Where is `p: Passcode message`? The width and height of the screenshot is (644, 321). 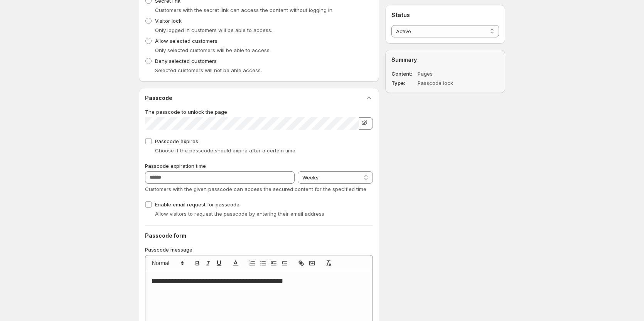
p: Passcode message is located at coordinates (259, 249).